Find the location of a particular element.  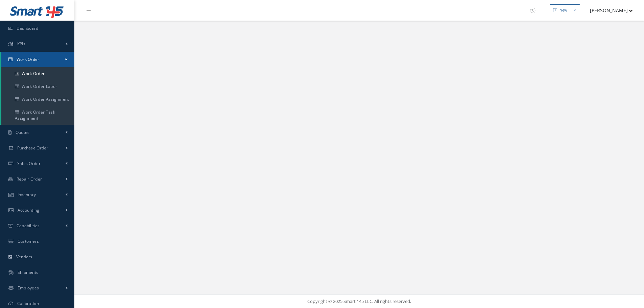

span: Capabilities is located at coordinates (28, 225).